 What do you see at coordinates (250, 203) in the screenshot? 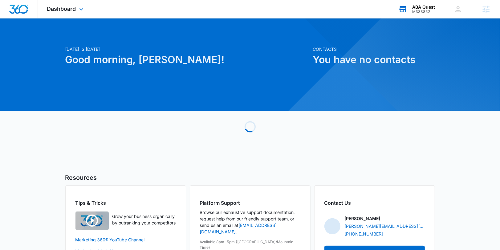
I see `h2: Platform Support` at bounding box center [250, 203].